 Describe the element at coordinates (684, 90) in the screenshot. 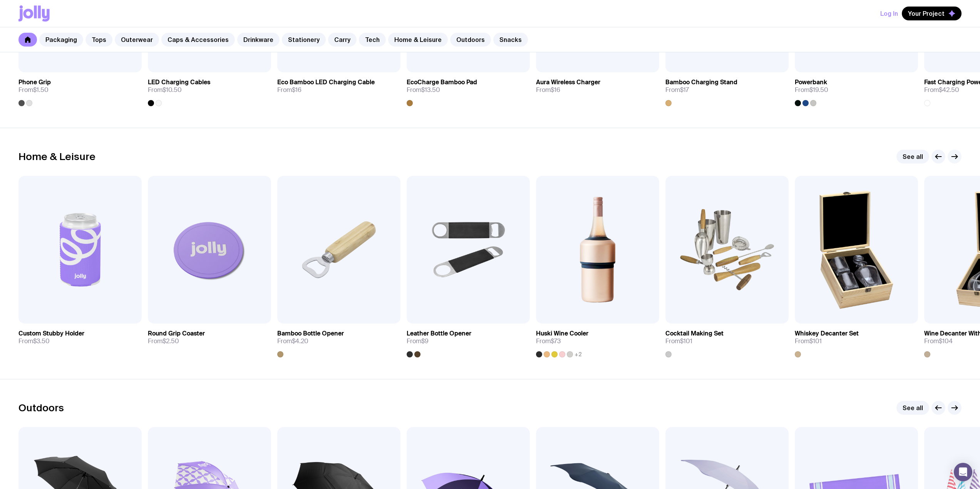

I see `span: $17` at that location.